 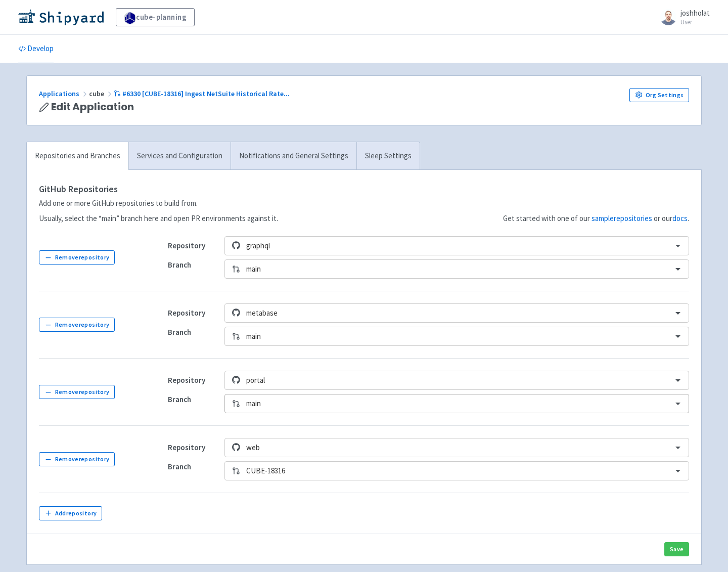 What do you see at coordinates (202, 93) in the screenshot?
I see `a: #6330 [CUBE-18316] Ingest NetSuite Historical Rate...` at bounding box center [202, 93].